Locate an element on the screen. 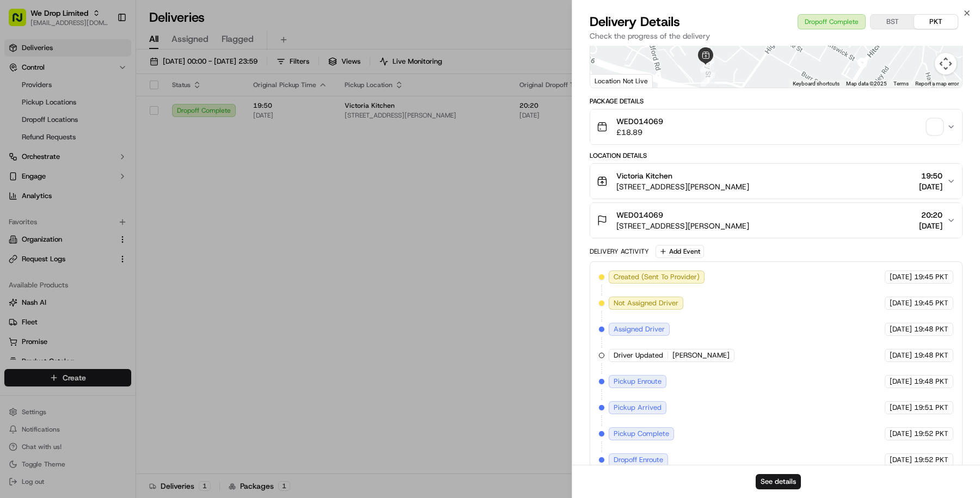 This screenshot has height=498, width=980. button: BST is located at coordinates (893, 21).